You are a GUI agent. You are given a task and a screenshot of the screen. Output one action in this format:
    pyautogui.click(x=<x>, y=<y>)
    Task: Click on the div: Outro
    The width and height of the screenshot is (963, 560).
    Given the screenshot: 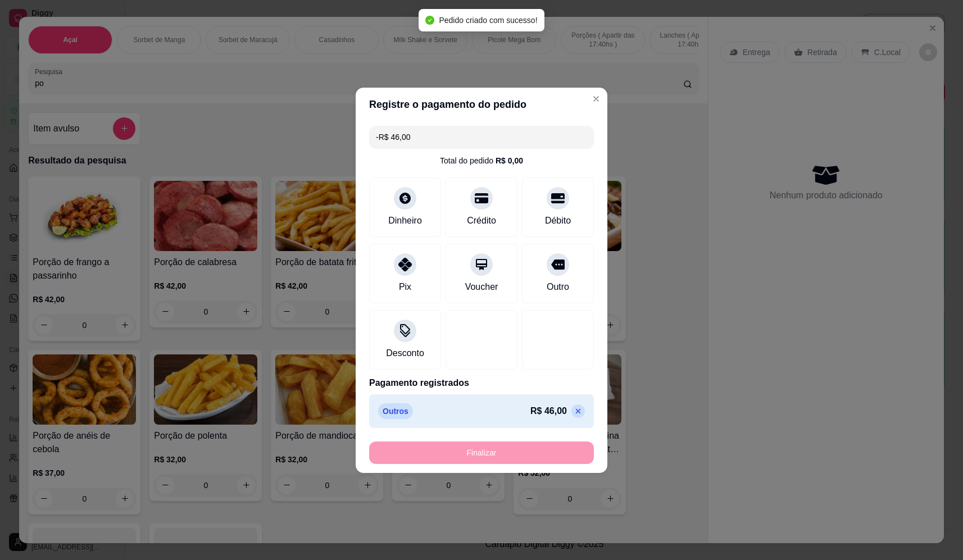 What is the action you would take?
    pyautogui.click(x=558, y=287)
    